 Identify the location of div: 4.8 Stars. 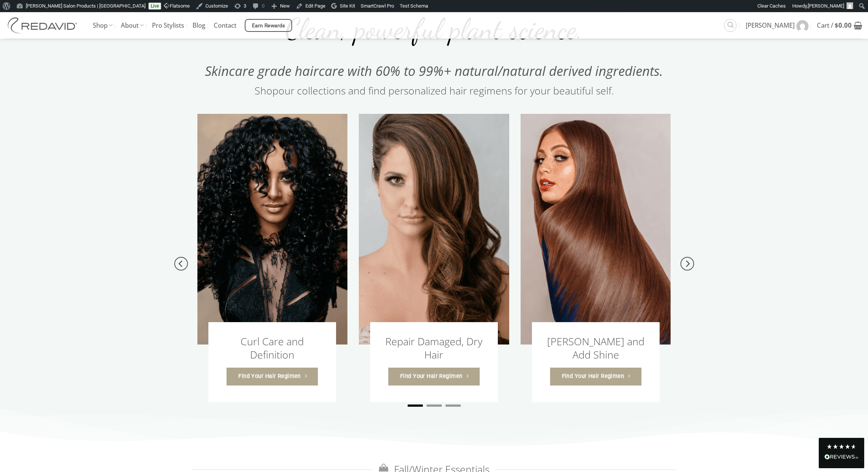
(842, 446).